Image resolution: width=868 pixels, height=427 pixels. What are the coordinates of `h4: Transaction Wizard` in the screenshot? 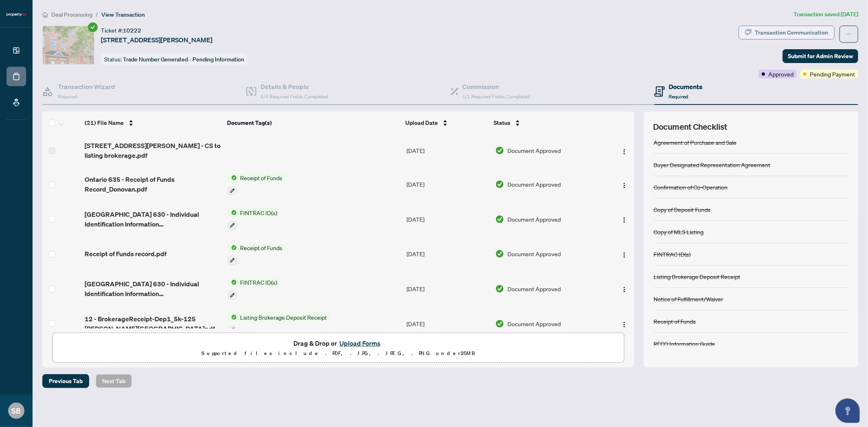 It's located at (86, 87).